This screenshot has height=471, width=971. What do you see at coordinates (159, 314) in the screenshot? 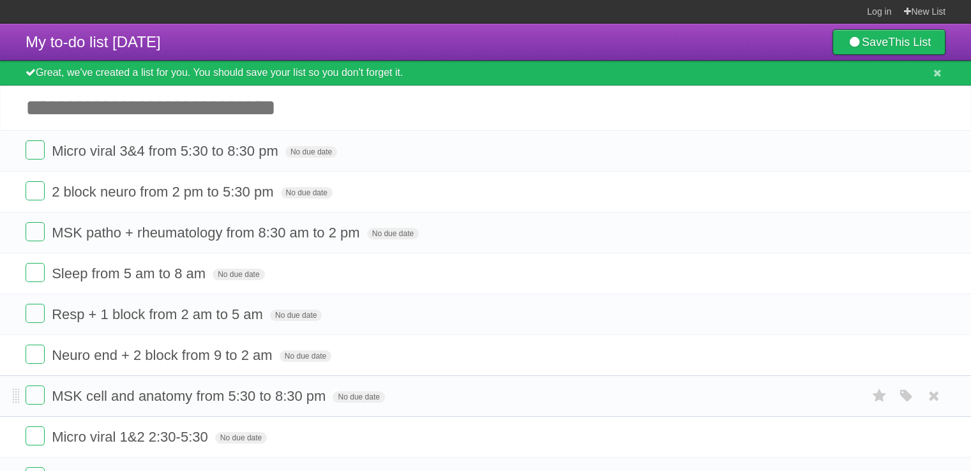
I see `span: Resp + 1 block from 2 am to 5 am` at bounding box center [159, 314].